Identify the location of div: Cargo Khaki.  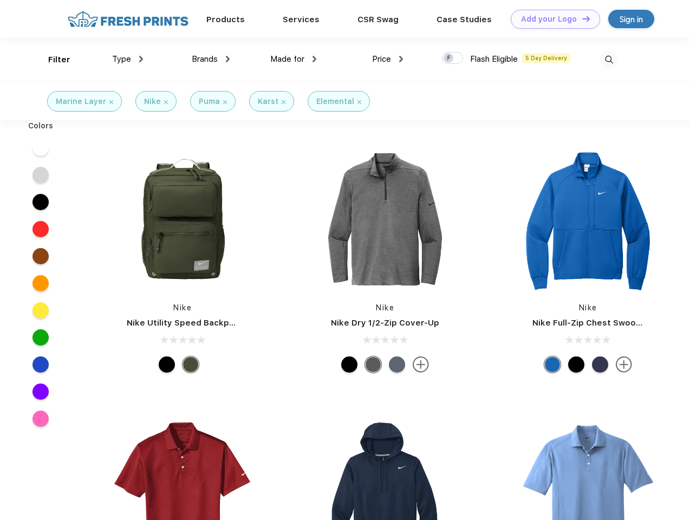
(191, 364).